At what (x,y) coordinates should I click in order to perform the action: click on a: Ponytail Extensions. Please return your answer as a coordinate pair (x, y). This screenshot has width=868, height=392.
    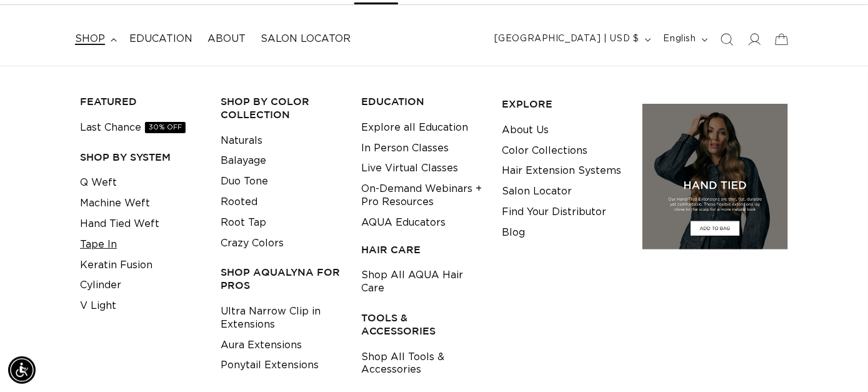
    Looking at the image, I should click on (269, 365).